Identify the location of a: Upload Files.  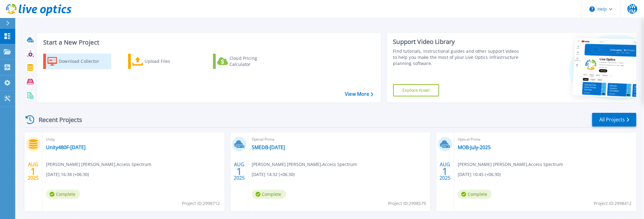
(162, 61).